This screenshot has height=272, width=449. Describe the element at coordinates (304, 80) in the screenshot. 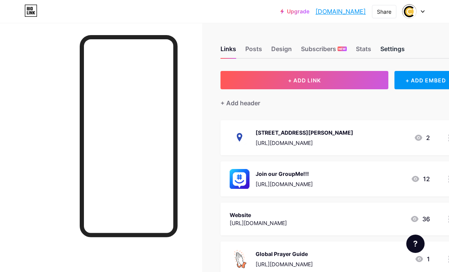

I see `button: + ADD LINK` at that location.